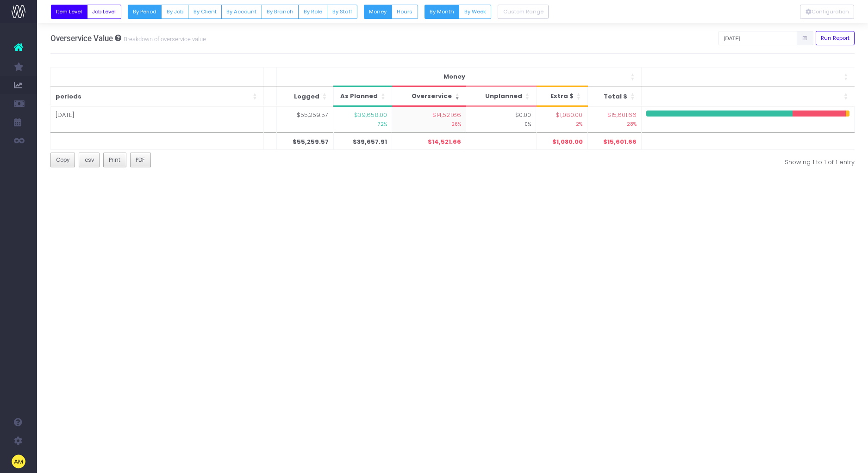  Describe the element at coordinates (205, 11) in the screenshot. I see `button: By Client` at that location.